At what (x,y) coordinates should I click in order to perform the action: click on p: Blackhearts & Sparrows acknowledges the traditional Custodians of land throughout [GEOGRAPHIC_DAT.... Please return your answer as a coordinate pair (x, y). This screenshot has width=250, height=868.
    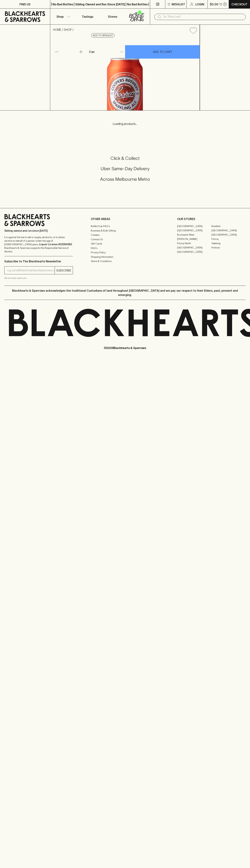
    Looking at the image, I should click on (125, 293).